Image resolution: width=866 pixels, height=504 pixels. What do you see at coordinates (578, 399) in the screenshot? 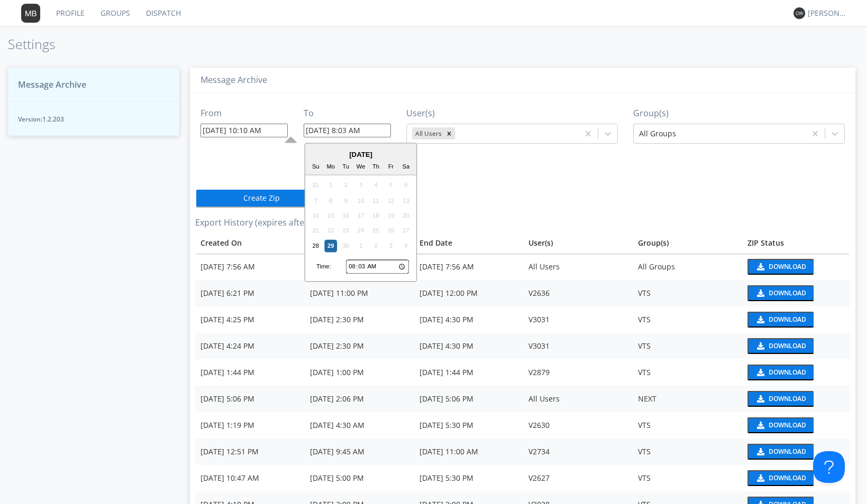
I see `div: All Users` at bounding box center [578, 399].